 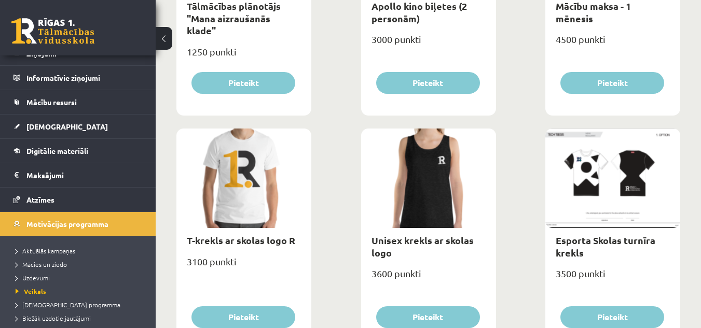 I want to click on a: Mācies un ziedo, so click(x=80, y=264).